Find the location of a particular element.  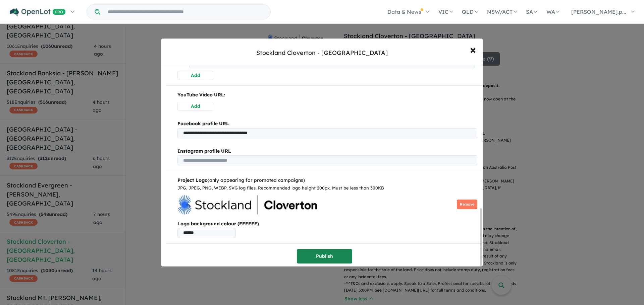

img: Stockland%20Cloverton%20-%20Kalkallo%20Logo.jpg is located at coordinates (247, 205).